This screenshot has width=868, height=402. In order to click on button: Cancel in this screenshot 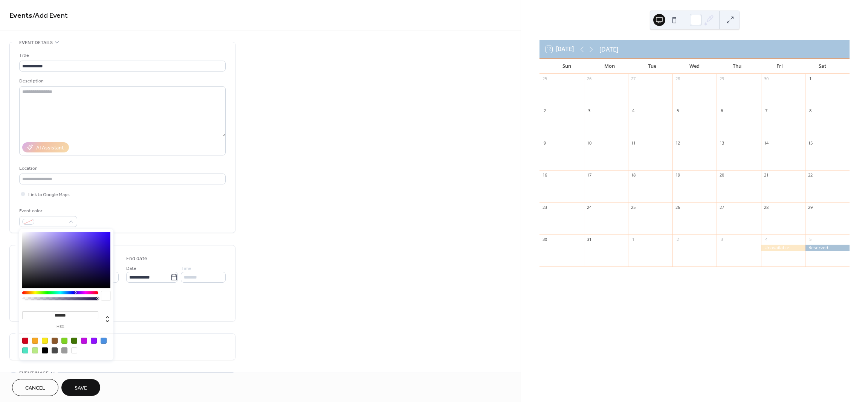, I will do `click(35, 388)`.